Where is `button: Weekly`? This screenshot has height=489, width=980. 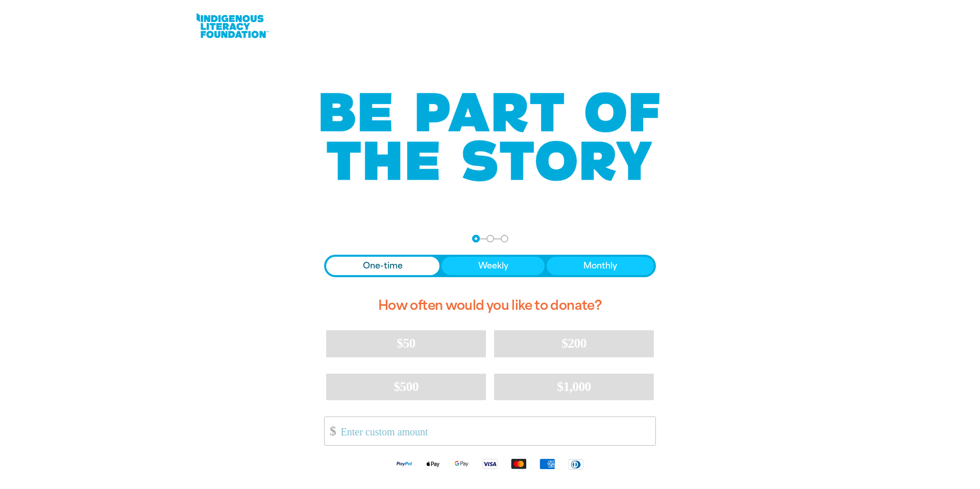
button: Weekly is located at coordinates (493, 266).